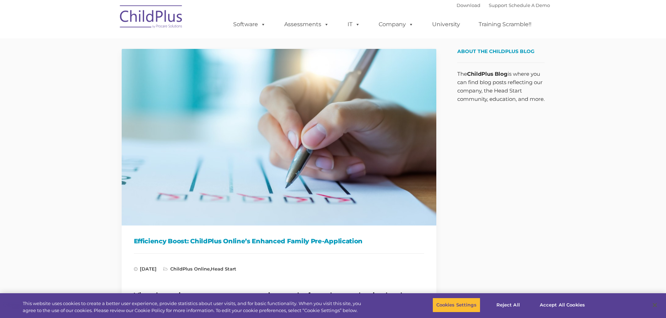  I want to click on button: Accept All Cookies, so click(562, 305).